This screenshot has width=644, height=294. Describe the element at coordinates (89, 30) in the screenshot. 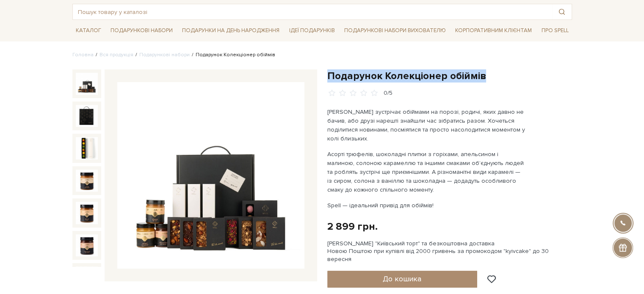

I see `a: Каталог` at that location.